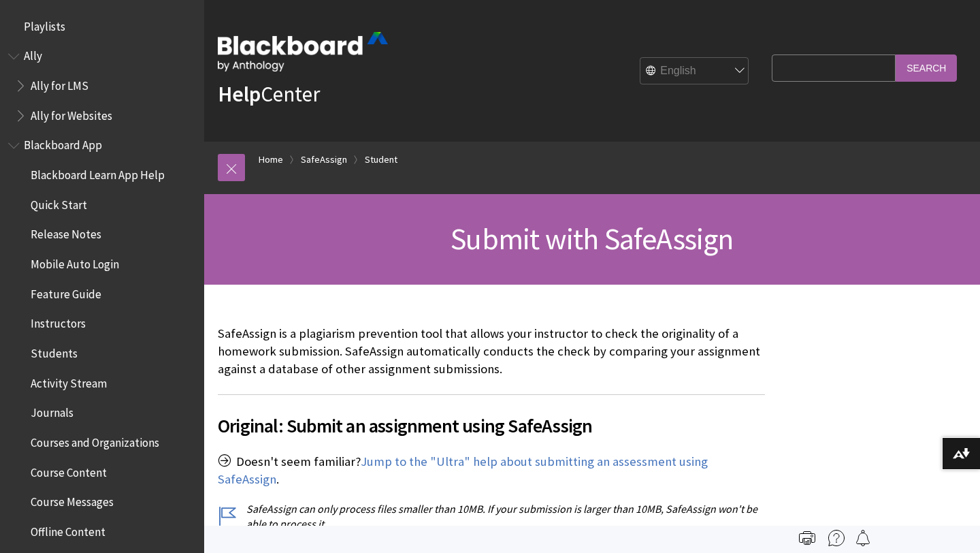 This screenshot has width=980, height=553. I want to click on img: More help, so click(837, 538).